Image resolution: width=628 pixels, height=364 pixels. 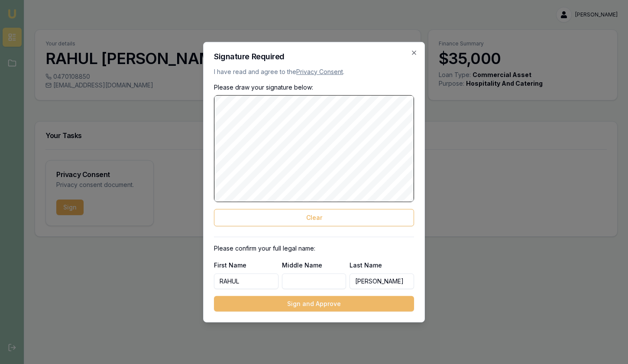 What do you see at coordinates (314, 218) in the screenshot?
I see `button: Clear` at bounding box center [314, 218].